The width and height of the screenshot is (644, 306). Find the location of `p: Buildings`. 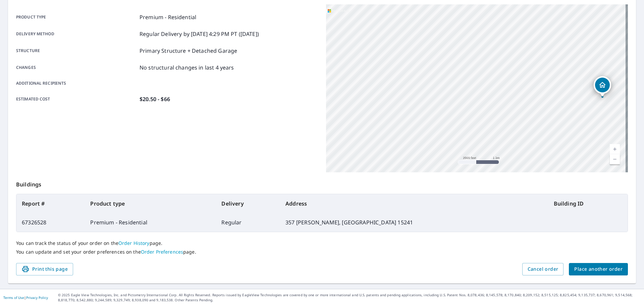

p: Buildings is located at coordinates (322, 183).